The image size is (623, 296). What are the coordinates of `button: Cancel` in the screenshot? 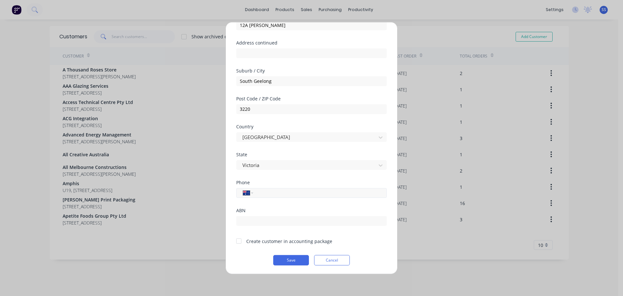 It's located at (332, 260).